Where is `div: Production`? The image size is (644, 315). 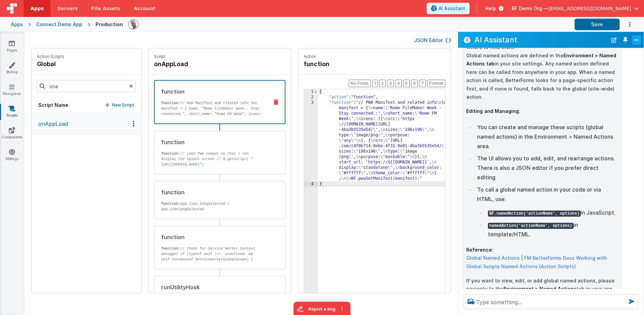 div: Production is located at coordinates (109, 25).